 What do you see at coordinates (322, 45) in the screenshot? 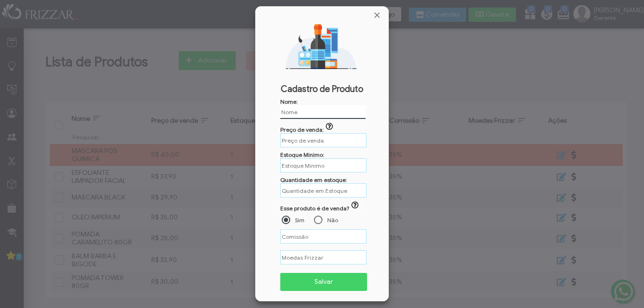
I see `img: Novo Produto` at bounding box center [322, 45].